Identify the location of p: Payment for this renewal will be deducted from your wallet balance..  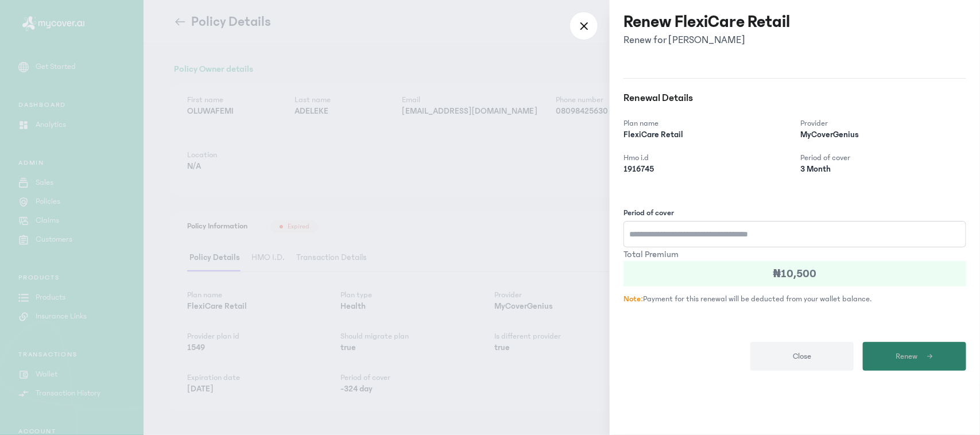
(794, 299).